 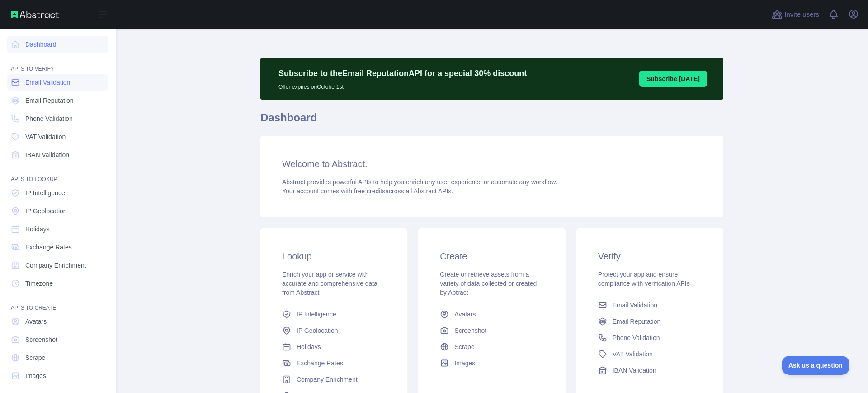 I want to click on div: API'S TO LOOKUP, so click(x=58, y=174).